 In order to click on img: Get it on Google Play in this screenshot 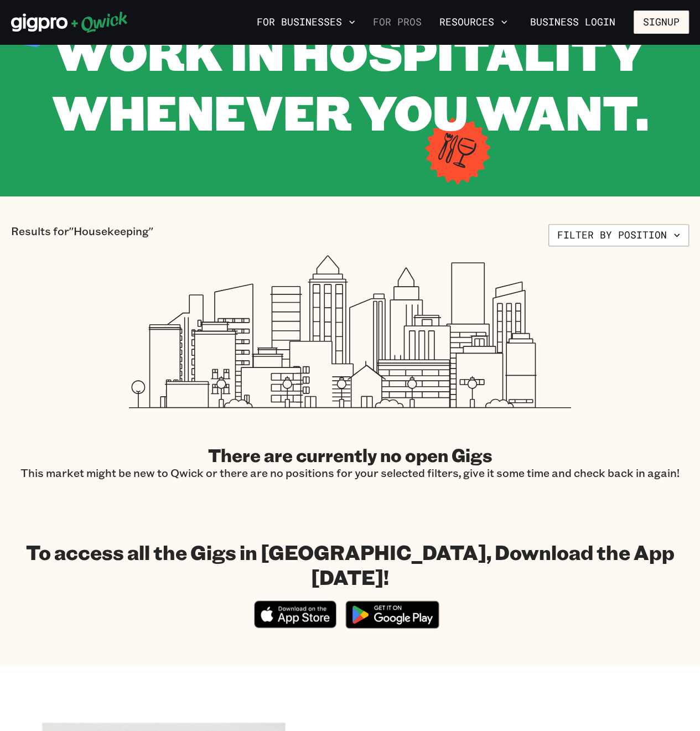, I will do `click(393, 615)`.